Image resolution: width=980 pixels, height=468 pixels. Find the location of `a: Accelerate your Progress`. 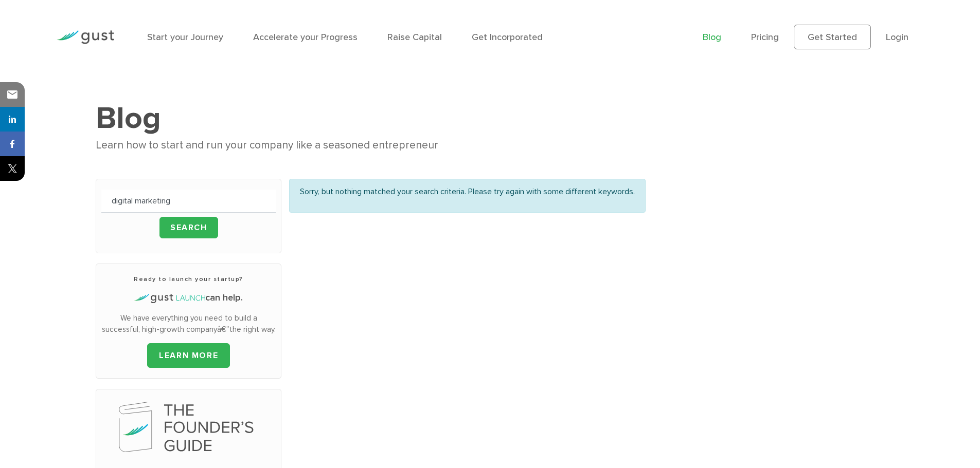

a: Accelerate your Progress is located at coordinates (305, 37).